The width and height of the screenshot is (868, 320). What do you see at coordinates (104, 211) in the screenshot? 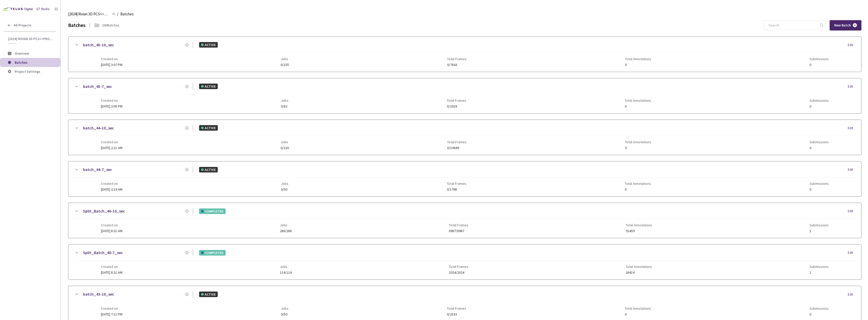
I see `a: Split_Batch_40-10_sec` at bounding box center [104, 211].